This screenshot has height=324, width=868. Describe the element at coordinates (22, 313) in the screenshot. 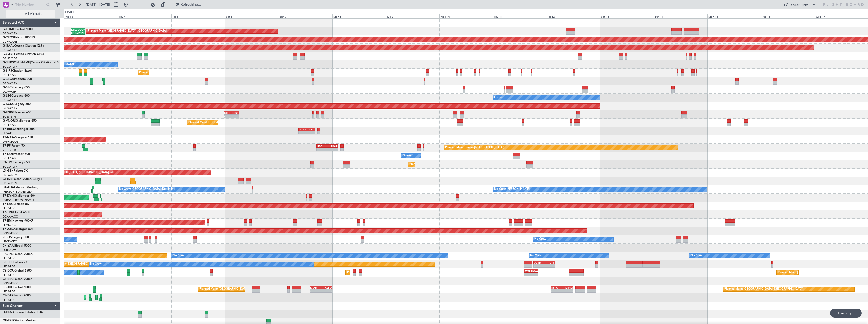

I see `a: D-CKNACessna Citation CJ4` at that location.